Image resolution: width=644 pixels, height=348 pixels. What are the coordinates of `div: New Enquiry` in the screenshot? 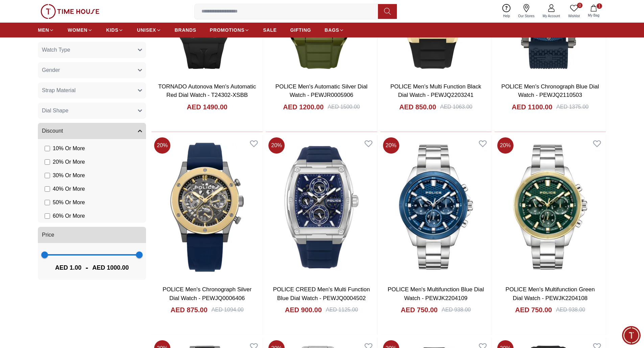 It's located at (36, 180).